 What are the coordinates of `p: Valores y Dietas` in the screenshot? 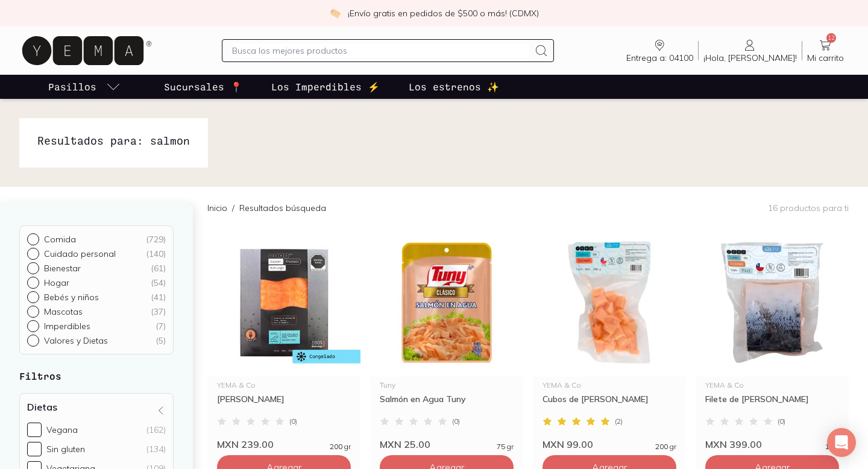 It's located at (76, 341).